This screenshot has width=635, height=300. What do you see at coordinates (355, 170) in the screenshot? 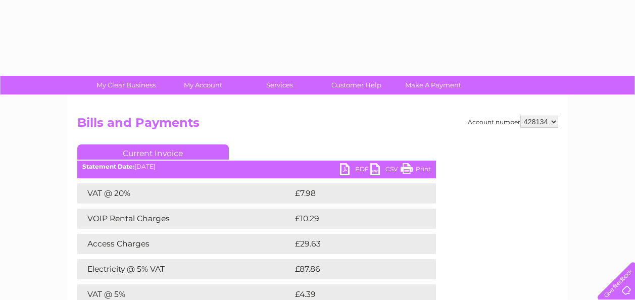
I see `a: PDF` at bounding box center [355, 170].